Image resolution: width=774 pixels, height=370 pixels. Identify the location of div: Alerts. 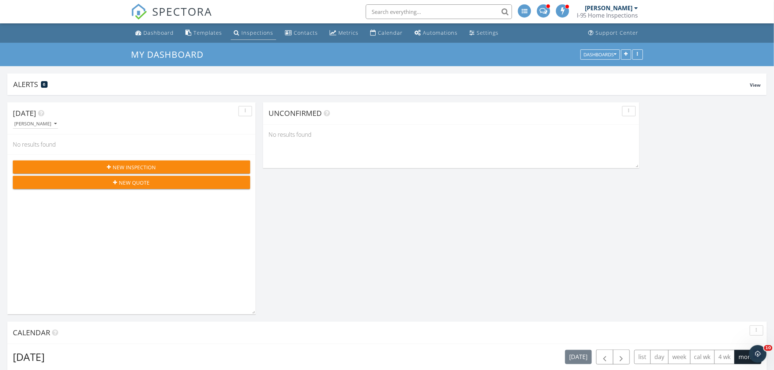
(382, 84).